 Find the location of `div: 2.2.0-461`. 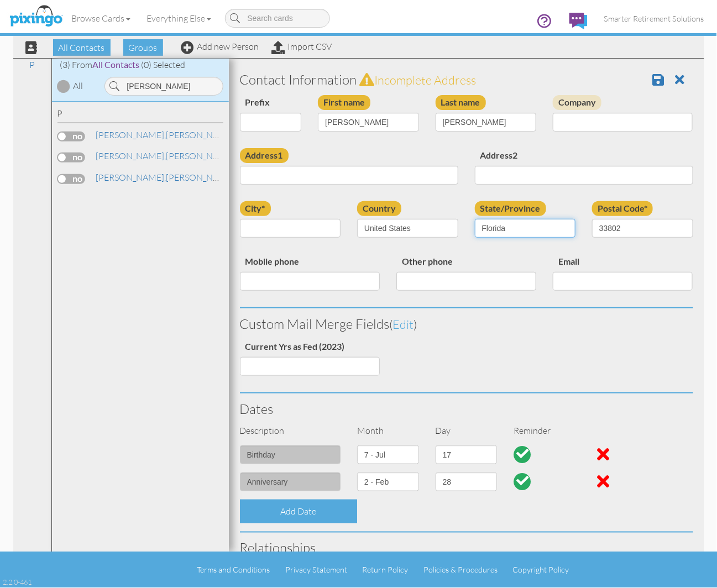

div: 2.2.0-461 is located at coordinates (17, 582).